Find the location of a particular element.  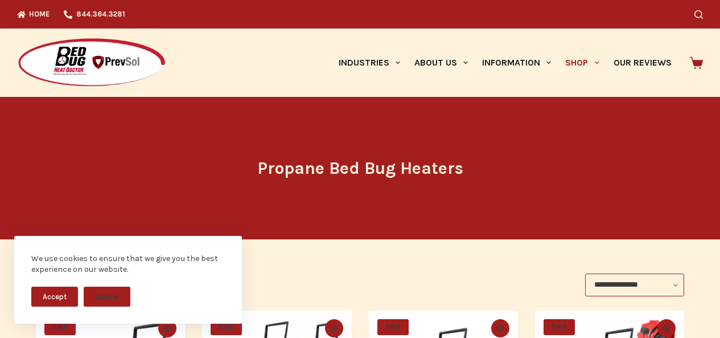

a: Our Reviews is located at coordinates (642, 63).